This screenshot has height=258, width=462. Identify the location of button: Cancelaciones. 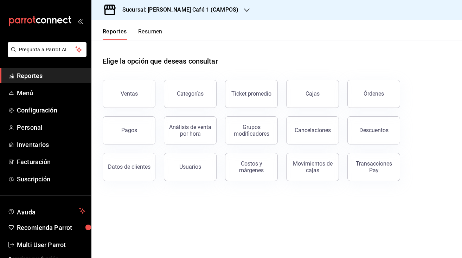
(312, 130).